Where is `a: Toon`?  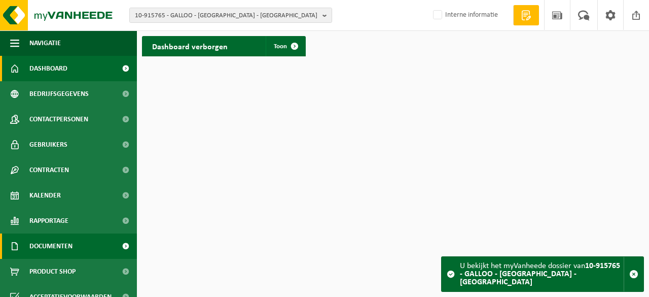
a: Toon is located at coordinates (285, 46).